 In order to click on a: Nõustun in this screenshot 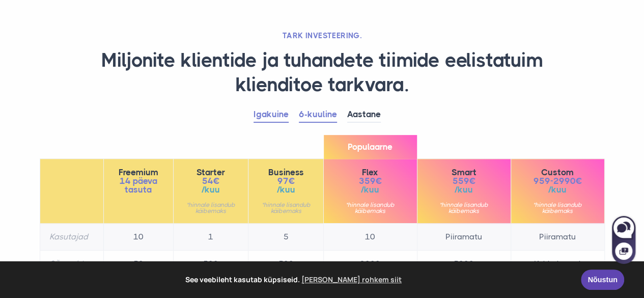, I will do `click(602, 280)`.